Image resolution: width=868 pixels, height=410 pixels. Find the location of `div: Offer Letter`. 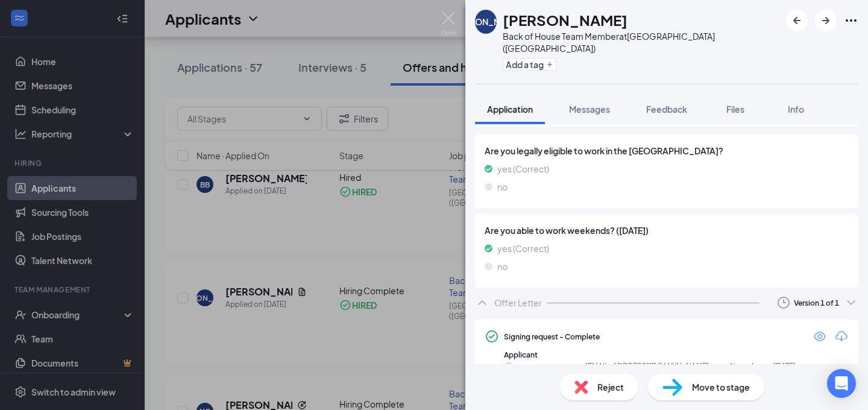

div: Offer Letter is located at coordinates (518, 302).